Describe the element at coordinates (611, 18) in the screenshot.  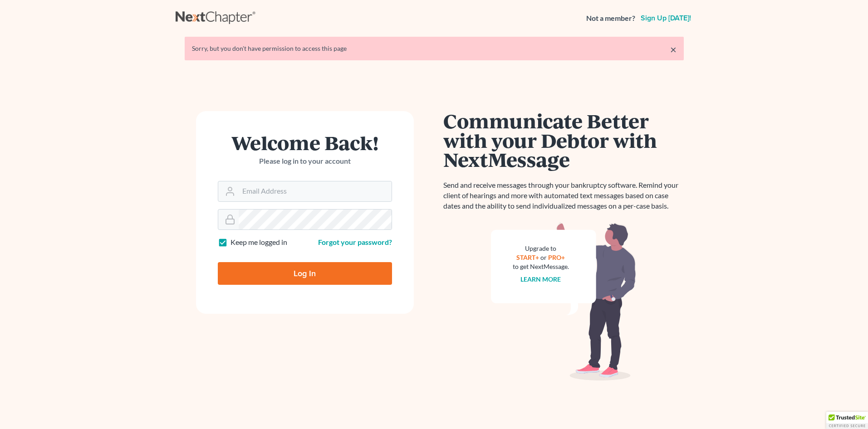
I see `strong: Not a member?` at that location.